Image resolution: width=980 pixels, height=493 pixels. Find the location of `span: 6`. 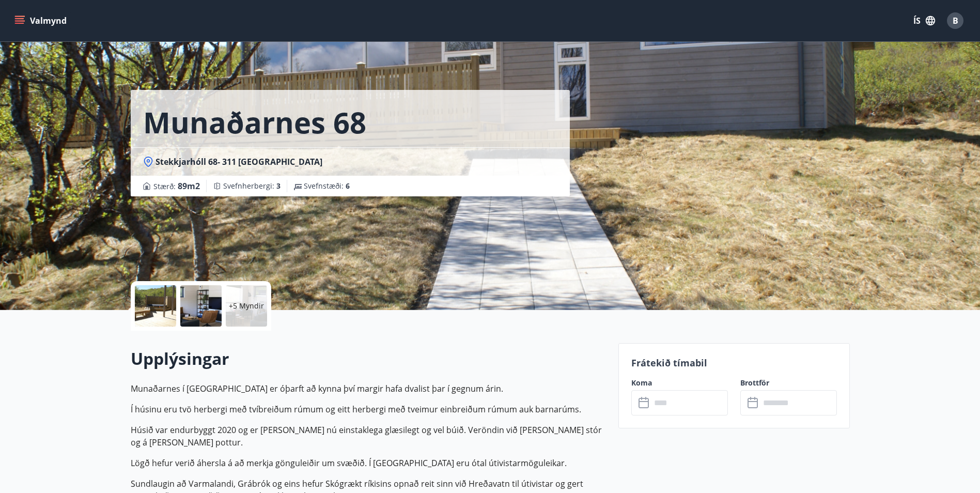

span: 6 is located at coordinates (348, 186).